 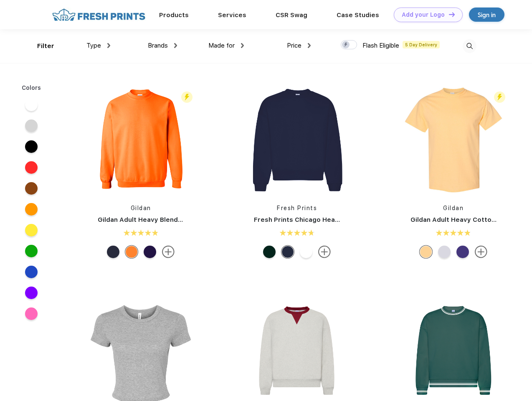 I want to click on a: Fresh Prints Chicago Heavyweight Crewneck, so click(x=326, y=220).